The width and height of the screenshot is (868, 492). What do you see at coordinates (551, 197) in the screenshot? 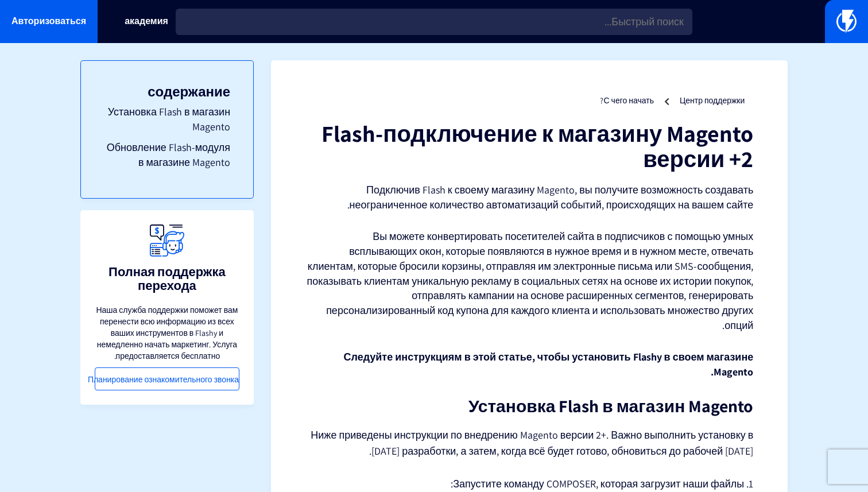
I see `font: Подключив Flash к своему магазину Magento, вы получите возможность создавать неограниченное колич...` at bounding box center [551, 197].